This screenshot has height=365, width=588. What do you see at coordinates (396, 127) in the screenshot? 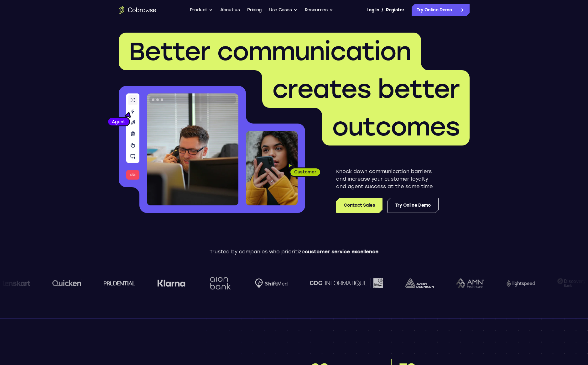
I see `span: outcomes` at bounding box center [396, 127].